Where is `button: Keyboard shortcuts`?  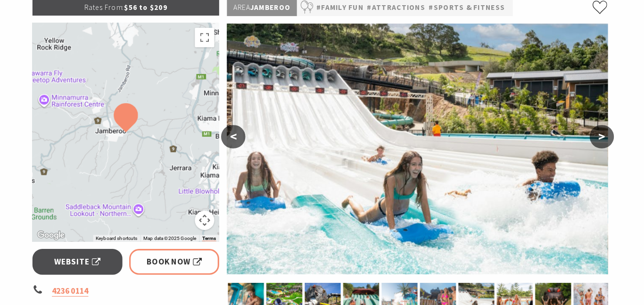
button: Keyboard shortcuts is located at coordinates (124, 231).